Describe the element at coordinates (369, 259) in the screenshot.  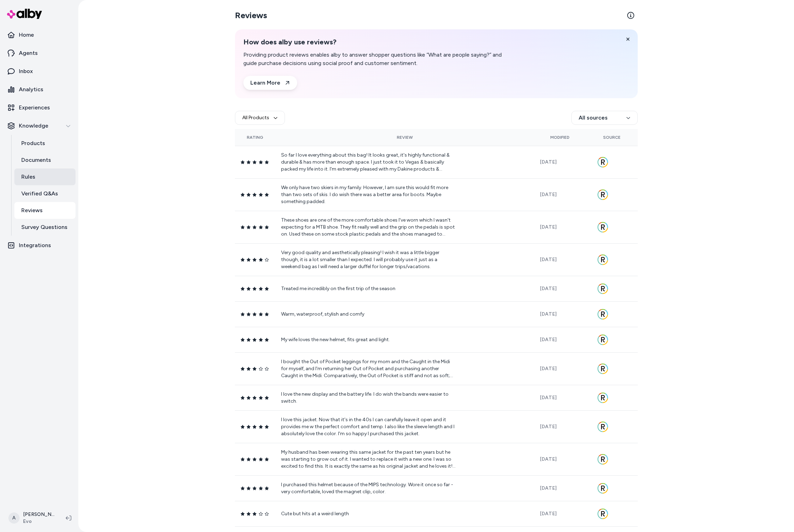
I see `p: Very good quality and aesthetically pleasing! I wish it was a little bigger though, it is a lot s...` at that location.